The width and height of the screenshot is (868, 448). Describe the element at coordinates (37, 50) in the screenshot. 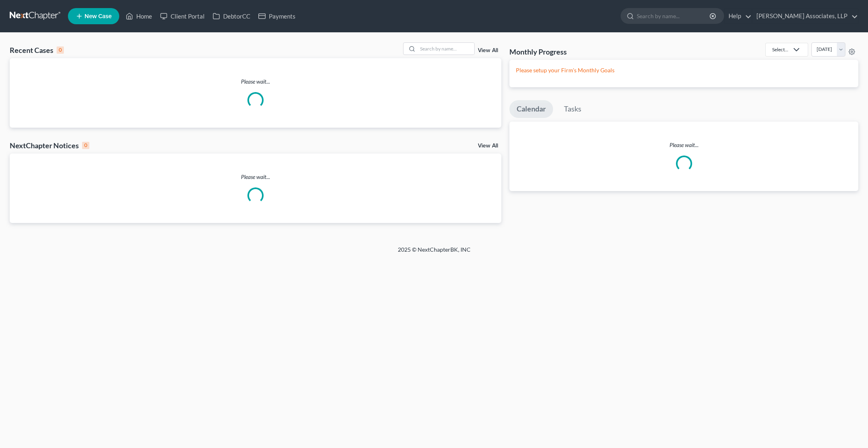

I see `div: Recent Cases` at that location.